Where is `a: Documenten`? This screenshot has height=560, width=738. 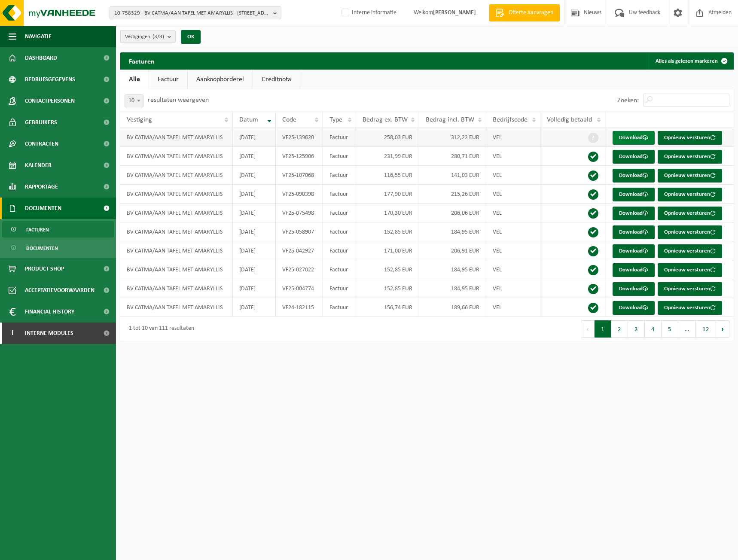 a: Documenten is located at coordinates (58, 248).